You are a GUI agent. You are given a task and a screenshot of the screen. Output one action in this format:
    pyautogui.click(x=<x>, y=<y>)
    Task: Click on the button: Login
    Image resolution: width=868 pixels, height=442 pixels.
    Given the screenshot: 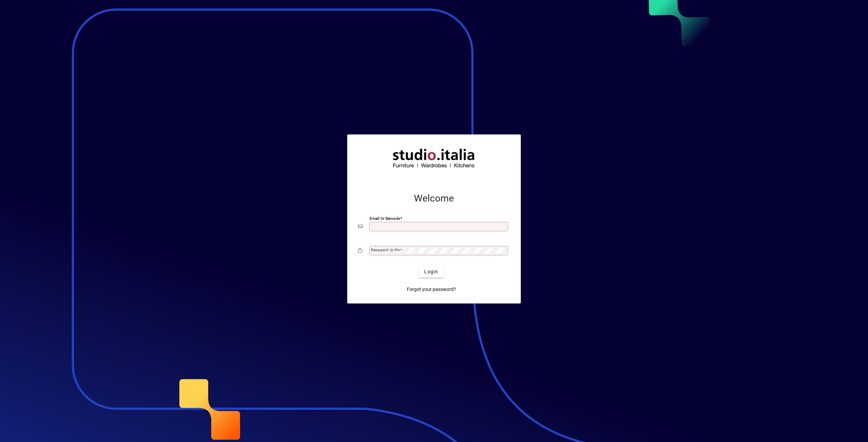 What is the action you would take?
    pyautogui.click(x=431, y=271)
    